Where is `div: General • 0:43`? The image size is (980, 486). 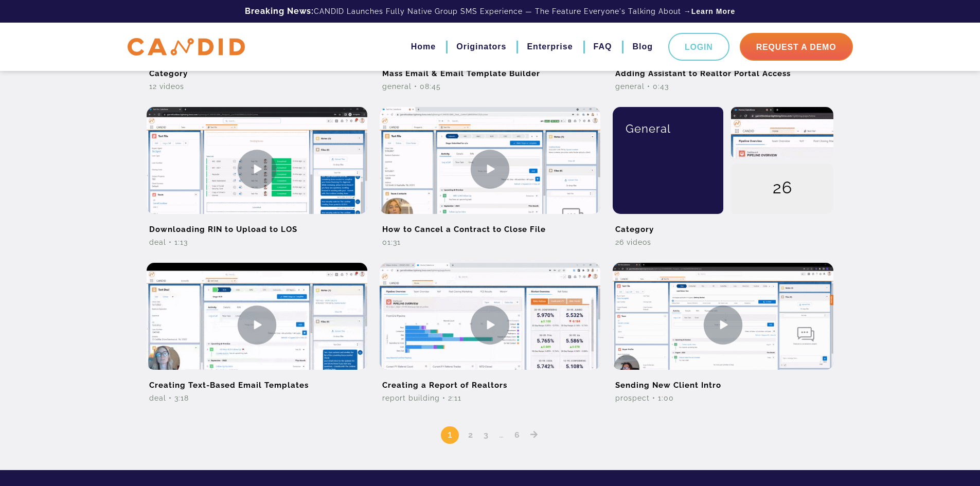
div: General • 0:43 is located at coordinates (723, 86).